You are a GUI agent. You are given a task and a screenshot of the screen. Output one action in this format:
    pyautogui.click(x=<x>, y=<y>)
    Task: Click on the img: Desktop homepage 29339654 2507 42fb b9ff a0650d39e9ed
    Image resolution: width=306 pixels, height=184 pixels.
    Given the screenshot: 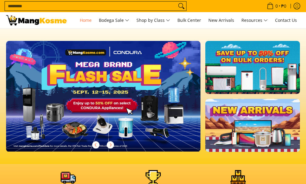 What is the action you would take?
    pyautogui.click(x=103, y=96)
    